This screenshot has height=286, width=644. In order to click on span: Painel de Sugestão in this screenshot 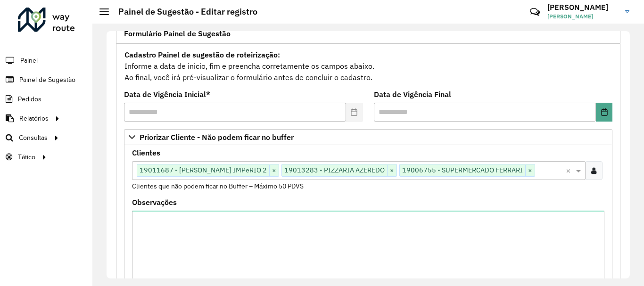, I will do `click(47, 80)`.